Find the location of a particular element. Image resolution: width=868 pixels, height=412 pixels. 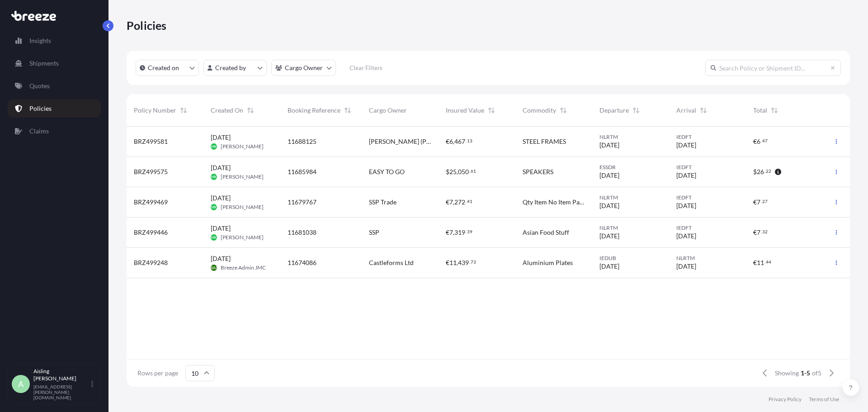

span: BRZ499248 is located at coordinates (151, 263).